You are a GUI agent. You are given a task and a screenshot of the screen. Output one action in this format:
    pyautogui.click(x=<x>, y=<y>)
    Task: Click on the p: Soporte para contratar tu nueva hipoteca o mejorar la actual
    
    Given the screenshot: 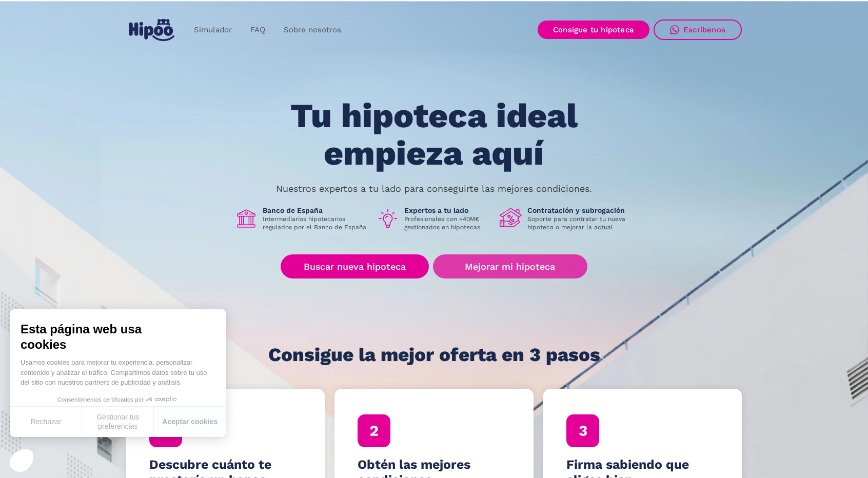 What is the action you would take?
    pyautogui.click(x=580, y=223)
    